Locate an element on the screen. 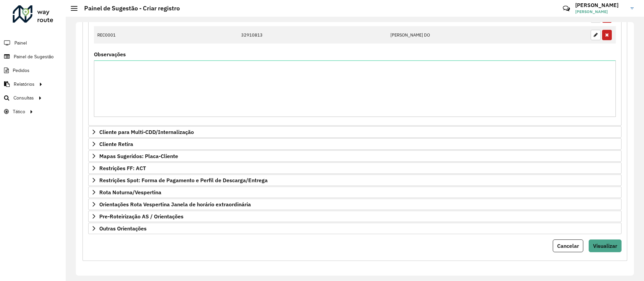 This screenshot has height=281, width=644. span: Restrições FF: ACT is located at coordinates (122, 168).